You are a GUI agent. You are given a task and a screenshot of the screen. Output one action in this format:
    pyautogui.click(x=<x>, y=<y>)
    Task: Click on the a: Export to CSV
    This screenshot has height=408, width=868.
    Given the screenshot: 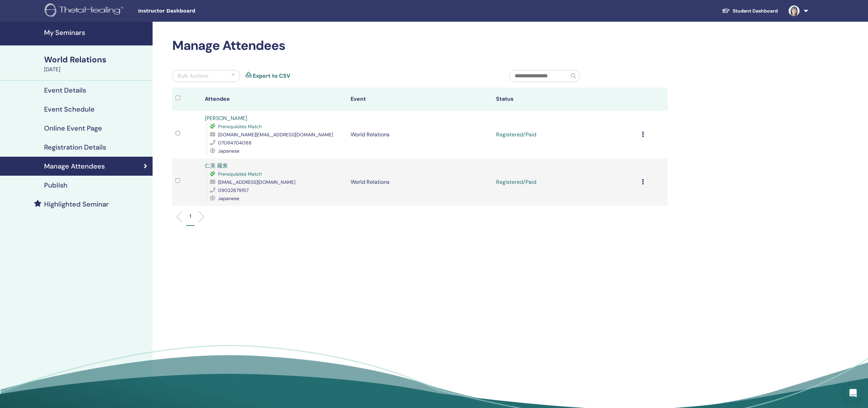 What is the action you would take?
    pyautogui.click(x=271, y=76)
    